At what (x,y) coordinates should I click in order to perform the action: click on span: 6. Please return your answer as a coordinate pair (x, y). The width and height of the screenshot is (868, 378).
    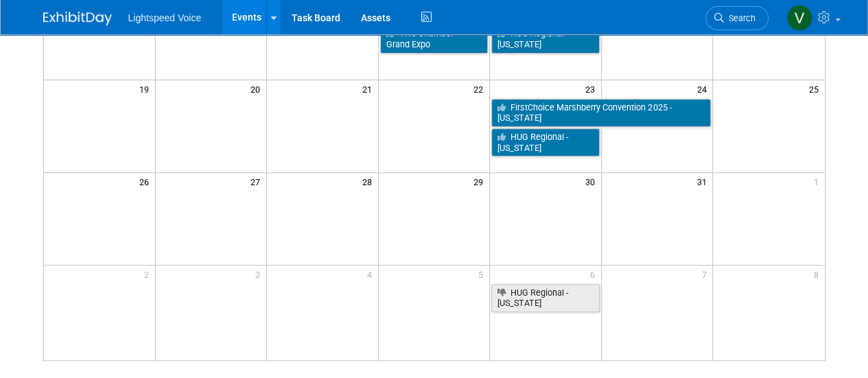
    Looking at the image, I should click on (595, 274).